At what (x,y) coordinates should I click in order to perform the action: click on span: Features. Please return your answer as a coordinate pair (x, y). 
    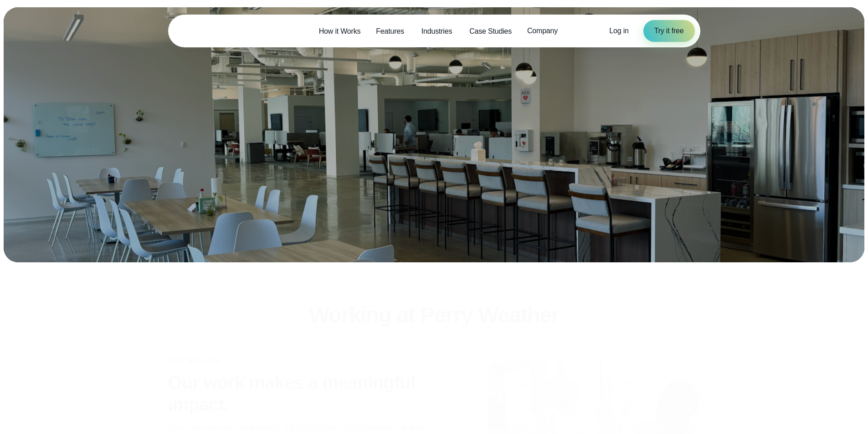
    Looking at the image, I should click on (390, 31).